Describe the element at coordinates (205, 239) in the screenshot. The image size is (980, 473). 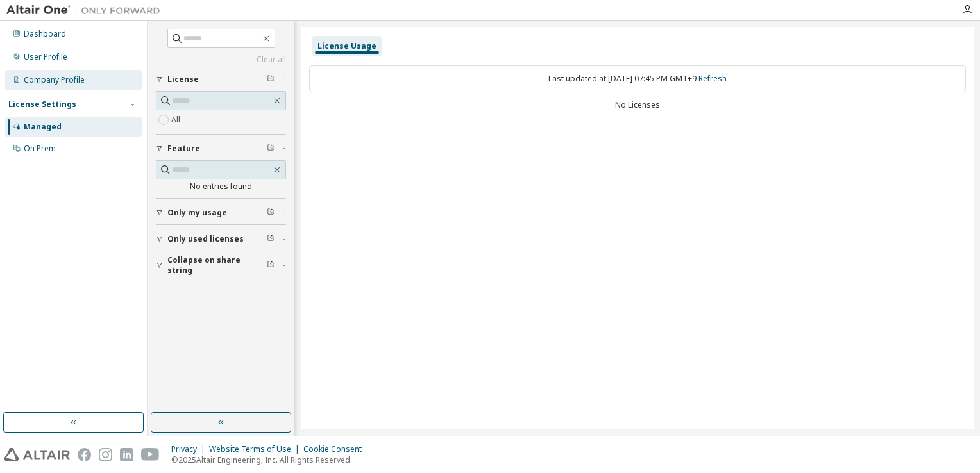
I see `span: Only used licenses` at that location.